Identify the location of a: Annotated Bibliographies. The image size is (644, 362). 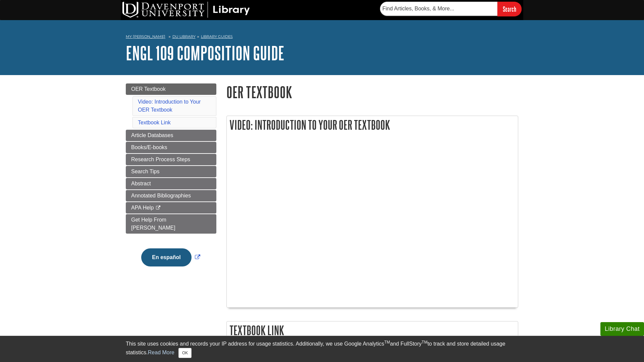
(171, 196).